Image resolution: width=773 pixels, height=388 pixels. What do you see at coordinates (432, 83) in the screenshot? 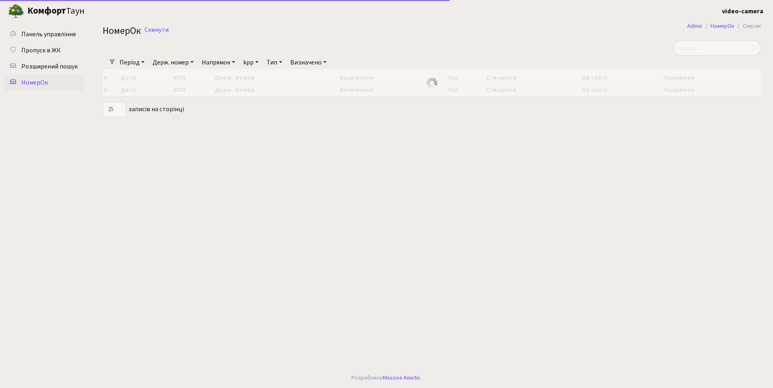
I see `img: Обробка...` at bounding box center [432, 83].